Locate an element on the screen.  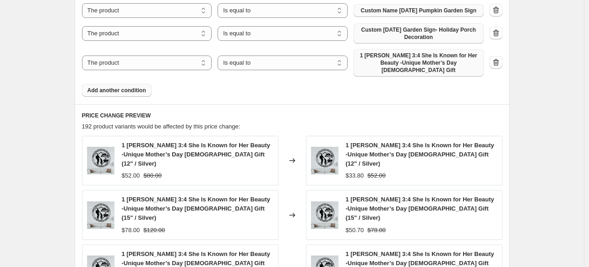
span: $33.80 is located at coordinates (355, 175).